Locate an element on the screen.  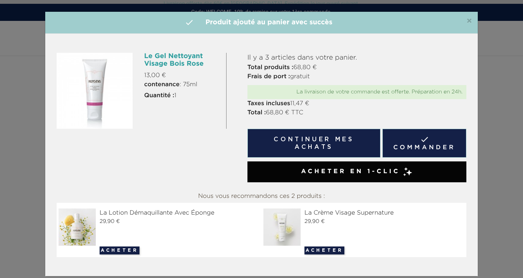
p: 1 is located at coordinates (182, 96).